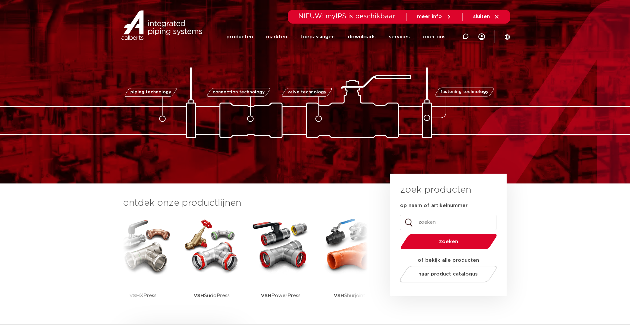 The width and height of the screenshot is (630, 325). What do you see at coordinates (336, 37) in the screenshot?
I see `nav: Menu` at bounding box center [336, 37].